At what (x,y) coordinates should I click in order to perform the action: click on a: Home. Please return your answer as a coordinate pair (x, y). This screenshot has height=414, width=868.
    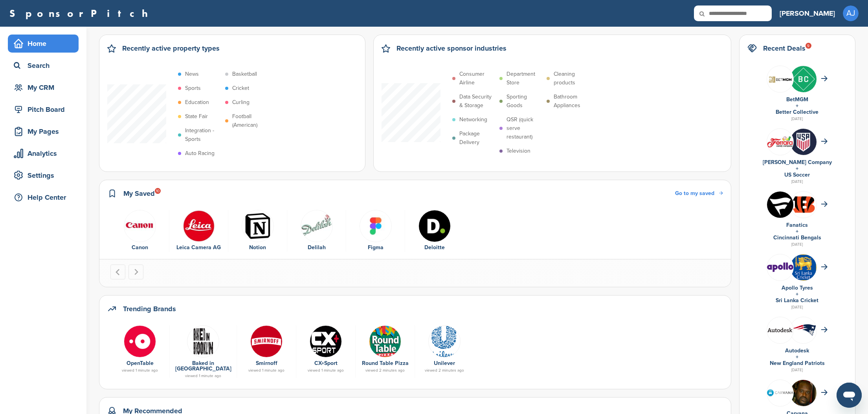
    Looking at the image, I should click on (43, 44).